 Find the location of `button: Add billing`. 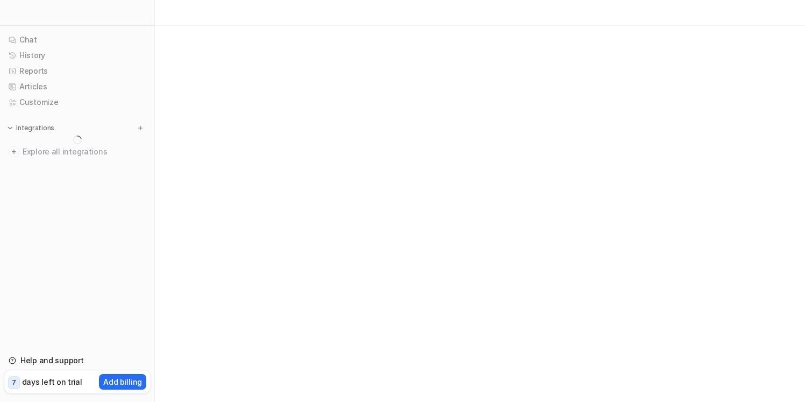

button: Add billing is located at coordinates (123, 381).